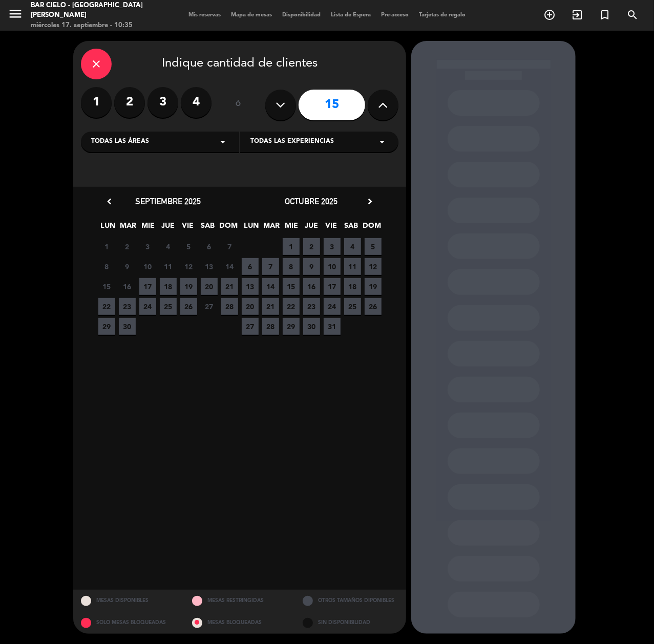 This screenshot has width=654, height=644. I want to click on i: turned_in_not, so click(605, 15).